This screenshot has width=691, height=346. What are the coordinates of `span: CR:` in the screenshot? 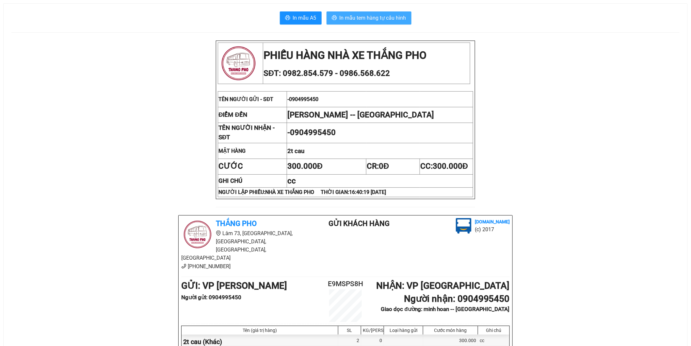 It's located at (378, 166).